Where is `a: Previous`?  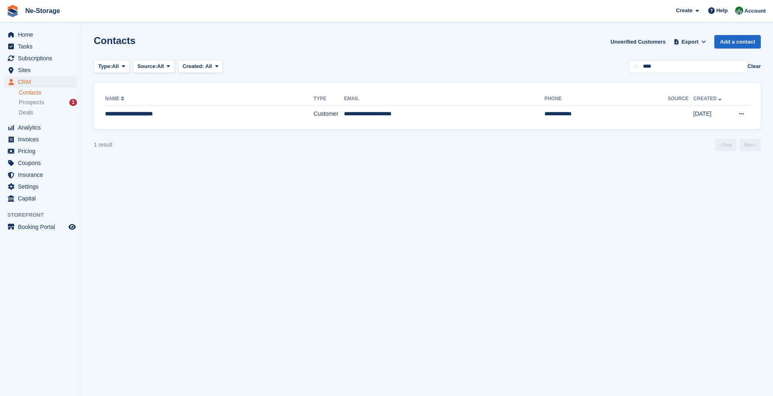
a: Previous is located at coordinates (726, 145).